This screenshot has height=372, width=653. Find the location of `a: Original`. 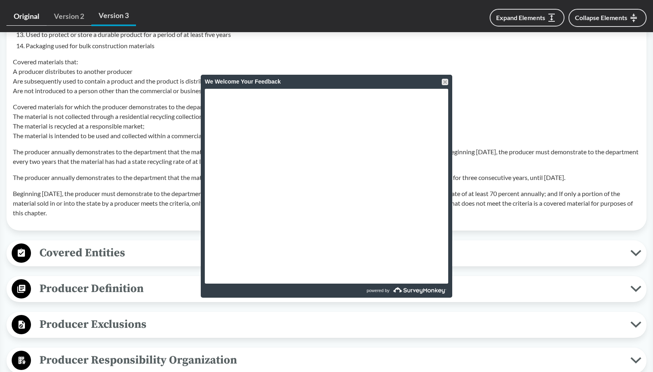

a: Original is located at coordinates (27, 16).